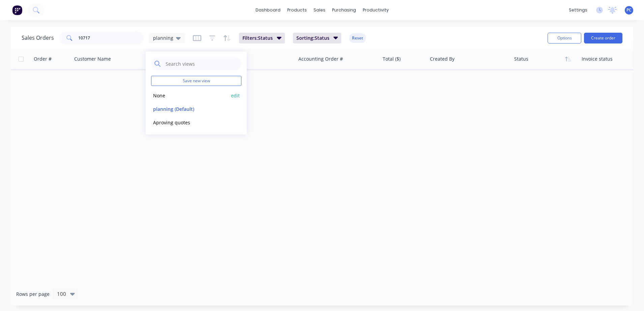 This screenshot has width=644, height=311. Describe the element at coordinates (92, 59) in the screenshot. I see `div: Customer Name` at that location.